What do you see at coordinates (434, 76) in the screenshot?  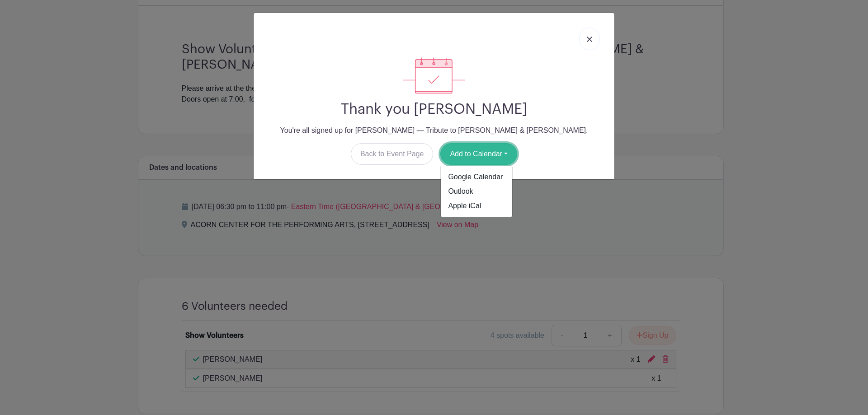 I see `img: signup_complete-c468d5dda3e2740ee63a24cb0ba0d3ce5d8a4ecd24259e683200fb1569d990c8.svg` at bounding box center [434, 76].